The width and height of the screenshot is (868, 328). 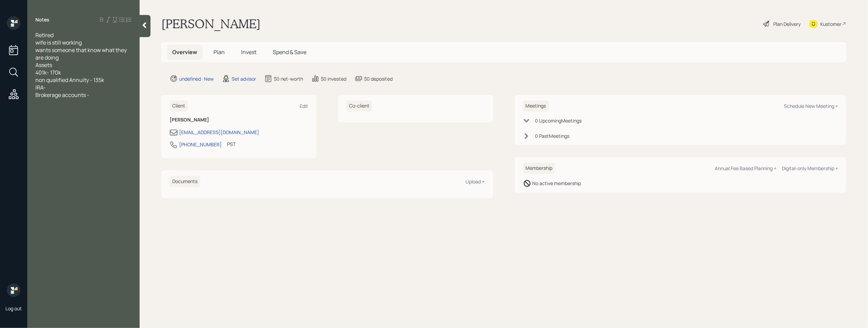 I want to click on span: Assets, so click(x=44, y=65).